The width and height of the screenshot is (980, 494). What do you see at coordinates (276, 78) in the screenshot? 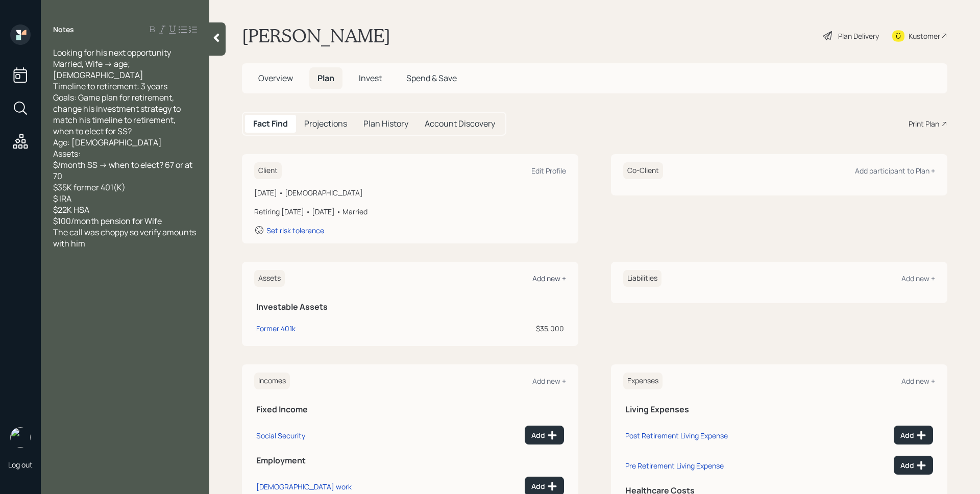
I see `span: Overview` at bounding box center [276, 78].